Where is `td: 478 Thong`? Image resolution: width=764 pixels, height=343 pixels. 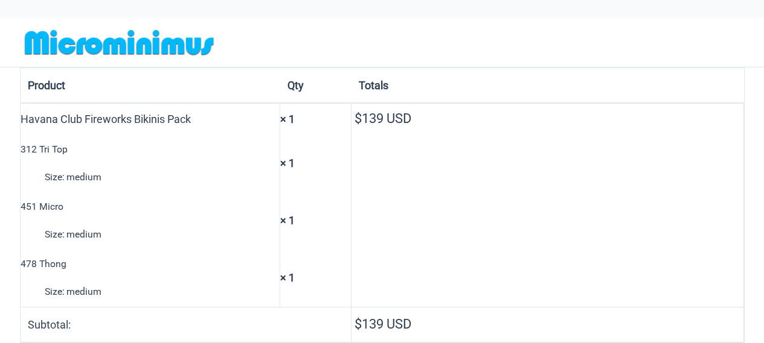 td: 478 Thong is located at coordinates (150, 278).